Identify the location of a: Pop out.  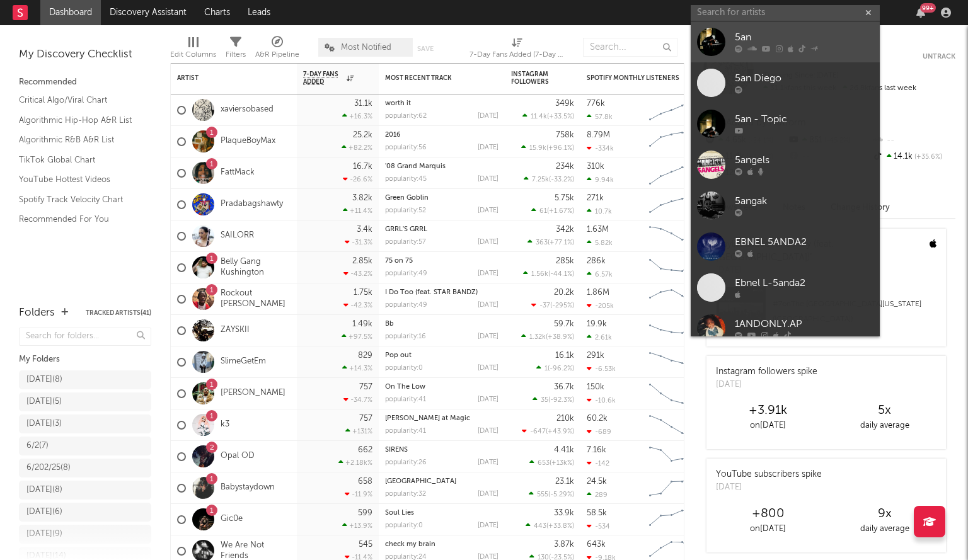
(398, 356).